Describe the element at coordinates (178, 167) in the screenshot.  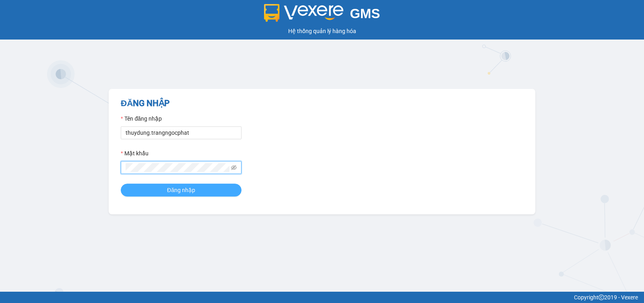
I see `input: Mật khẩu` at that location.